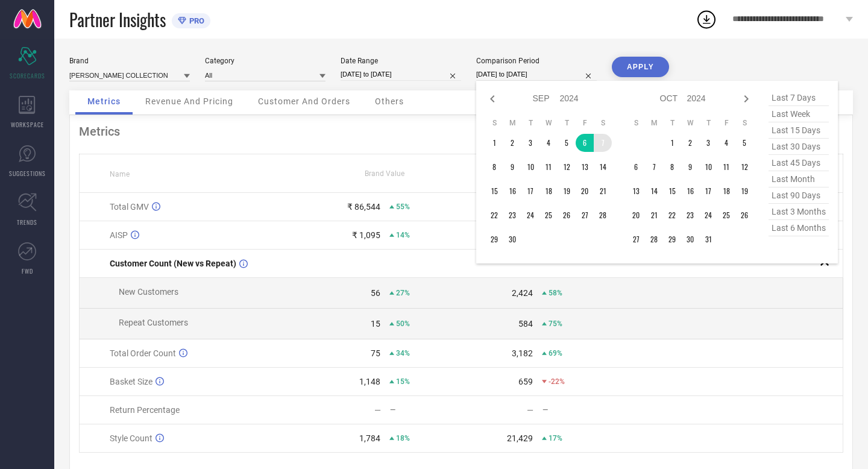 The width and height of the screenshot is (868, 469). What do you see at coordinates (690, 123) in the screenshot?
I see `th: Wednesday` at bounding box center [690, 123].